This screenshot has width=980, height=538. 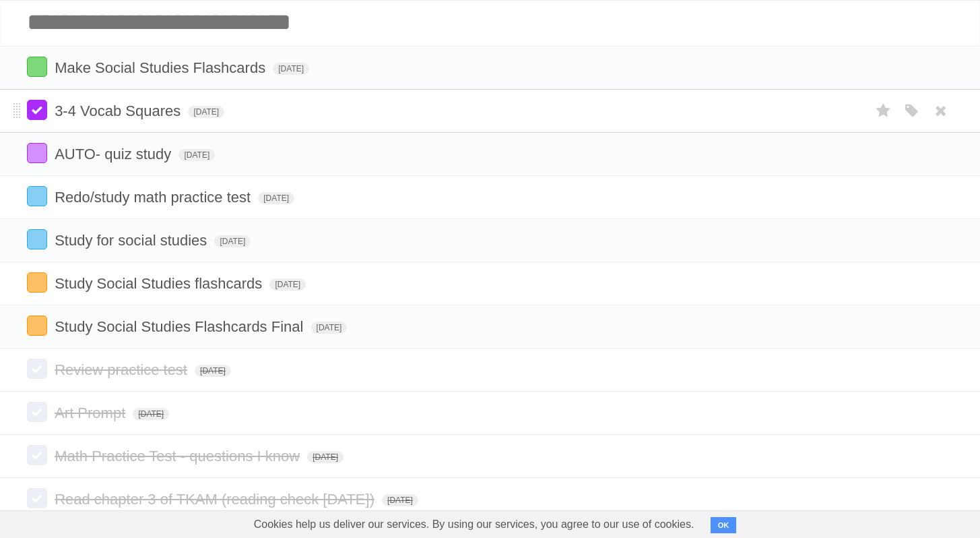 I want to click on span: Make Social Studies Flashcards, so click(x=162, y=68).